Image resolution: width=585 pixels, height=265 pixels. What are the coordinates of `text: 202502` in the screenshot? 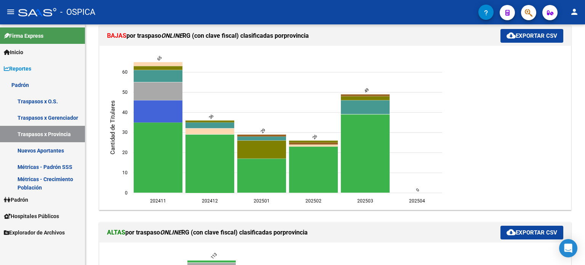 It's located at (314, 200).